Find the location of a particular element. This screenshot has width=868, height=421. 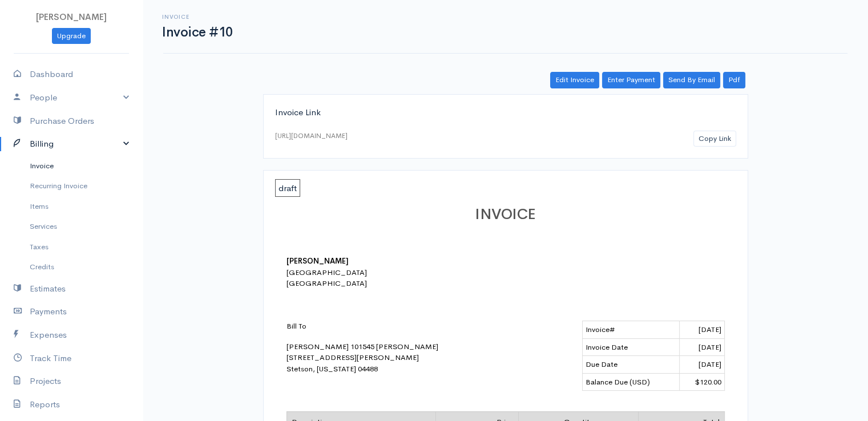

h6: Invoice is located at coordinates (197, 16).